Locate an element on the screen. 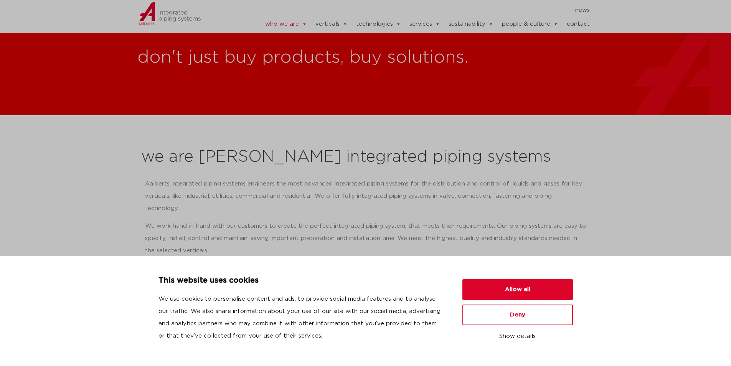 The image size is (731, 366). a: news is located at coordinates (583, 10).